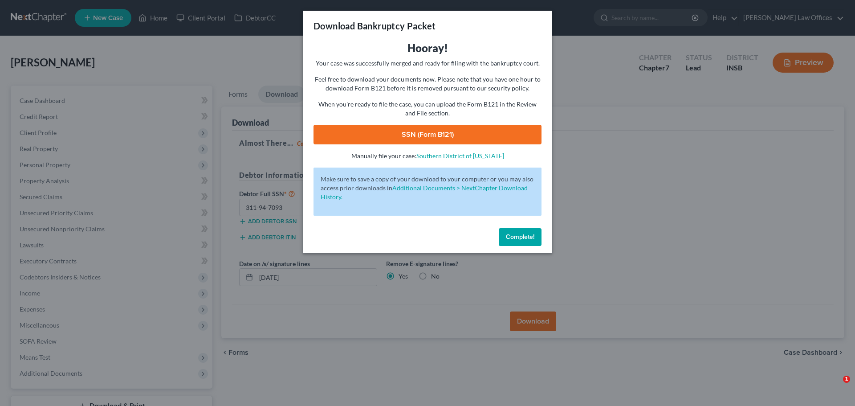  I want to click on button: Complete!, so click(520, 237).